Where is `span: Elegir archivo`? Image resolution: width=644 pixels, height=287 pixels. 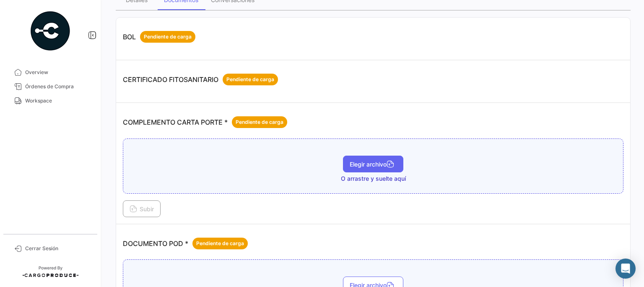
span: Elegir archivo is located at coordinates (373, 164).